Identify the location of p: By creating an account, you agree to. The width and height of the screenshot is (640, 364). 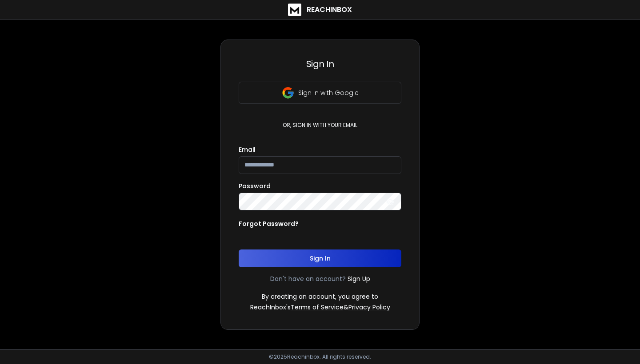
(320, 297).